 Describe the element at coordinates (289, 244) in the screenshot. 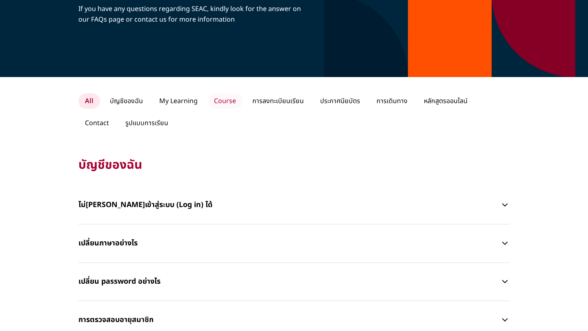

I see `p: เปลี่ยนภาษาอย่างไร` at that location.